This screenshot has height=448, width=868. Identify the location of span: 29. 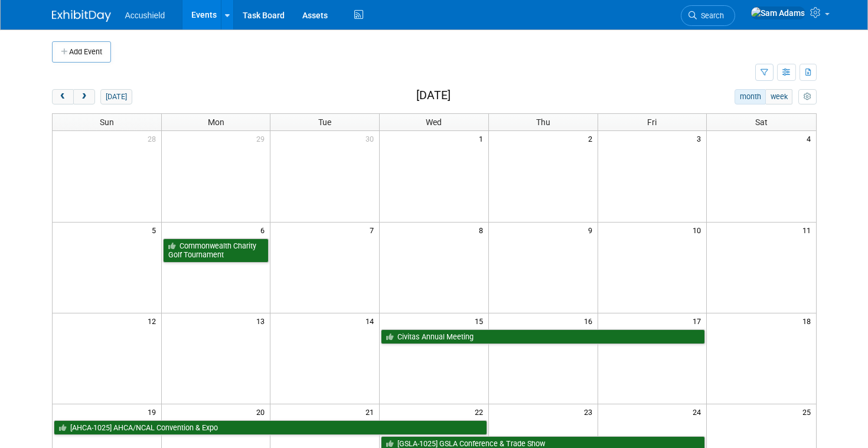
(262, 138).